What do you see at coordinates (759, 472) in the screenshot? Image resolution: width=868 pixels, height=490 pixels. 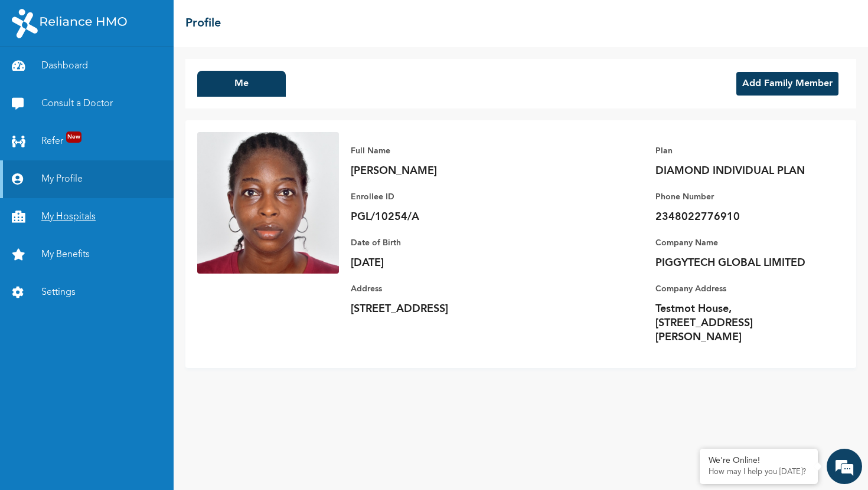 I see `p: How may I help you today?` at bounding box center [759, 472].